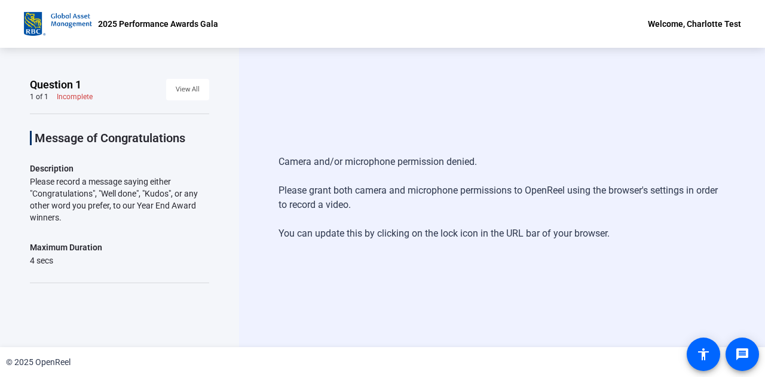 The width and height of the screenshot is (765, 377). I want to click on div: Please record a message saying either "Congratulations", "Well done", "Kudos", or any other word ..., so click(119, 200).